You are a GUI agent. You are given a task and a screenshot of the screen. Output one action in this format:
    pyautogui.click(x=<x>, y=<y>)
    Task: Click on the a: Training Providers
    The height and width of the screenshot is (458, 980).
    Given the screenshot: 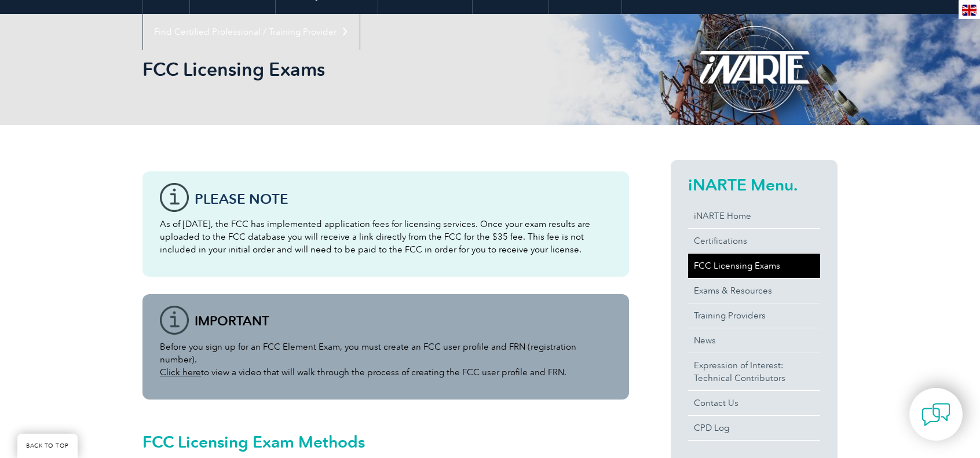 What is the action you would take?
    pyautogui.click(x=755, y=316)
    